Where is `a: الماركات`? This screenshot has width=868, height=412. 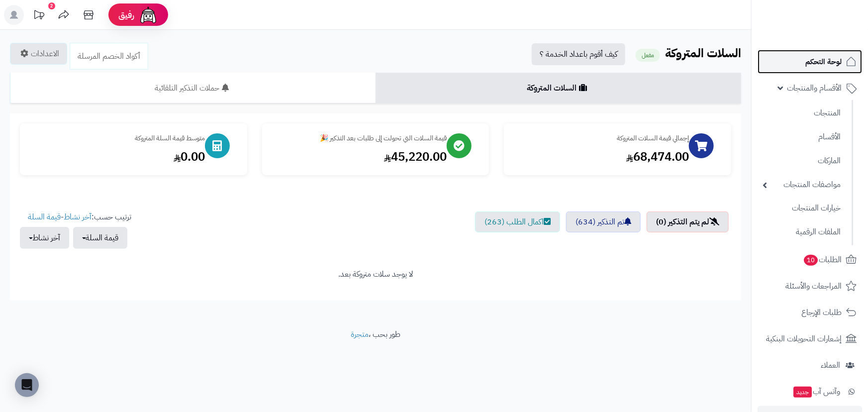
a: الماركات is located at coordinates (801, 161).